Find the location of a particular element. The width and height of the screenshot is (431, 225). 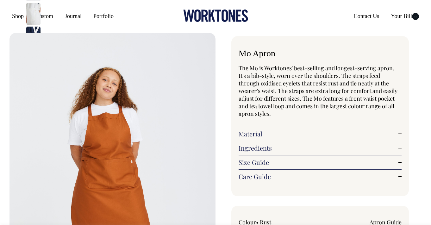

a: Contact Us is located at coordinates (366, 16).